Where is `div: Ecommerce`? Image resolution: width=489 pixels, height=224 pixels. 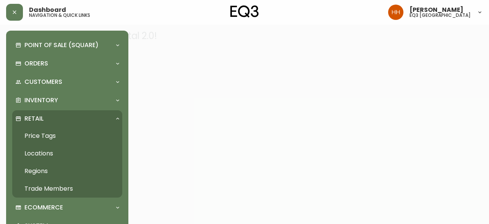 div: Ecommerce is located at coordinates (67, 207).